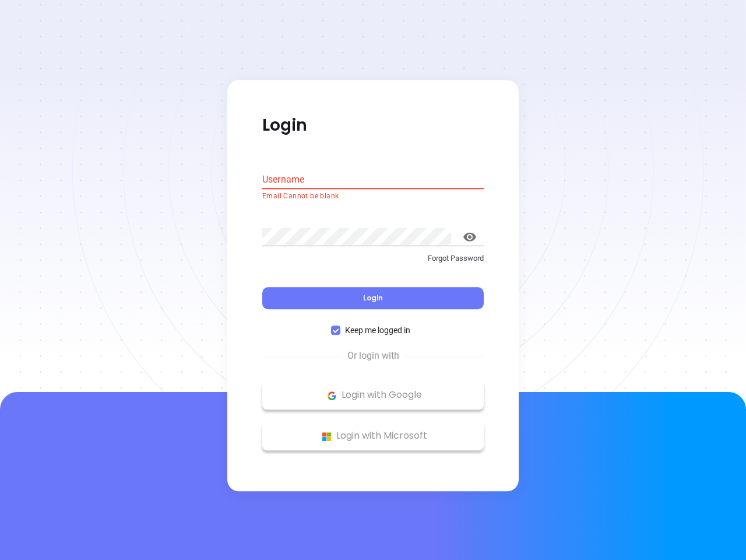  What do you see at coordinates (373, 436) in the screenshot?
I see `p: Login with Microsoft` at bounding box center [373, 436].